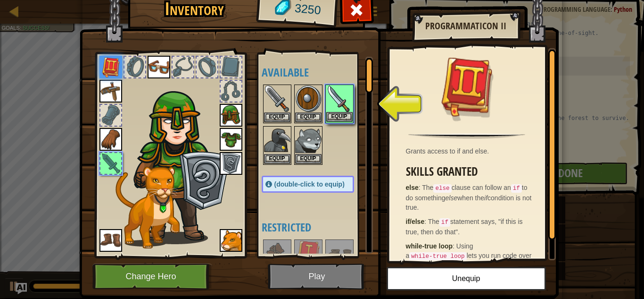 This screenshot has width=644, height=299. I want to click on em: if, so click(486, 198).